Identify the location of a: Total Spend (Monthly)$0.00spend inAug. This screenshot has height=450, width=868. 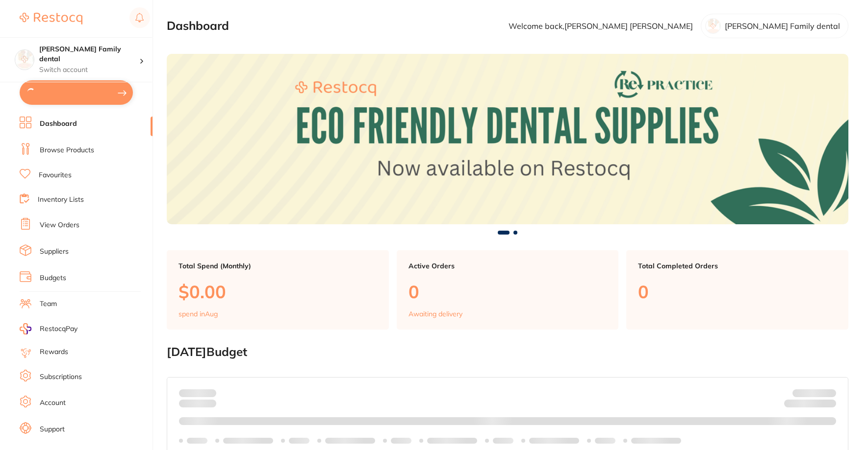
(278, 290).